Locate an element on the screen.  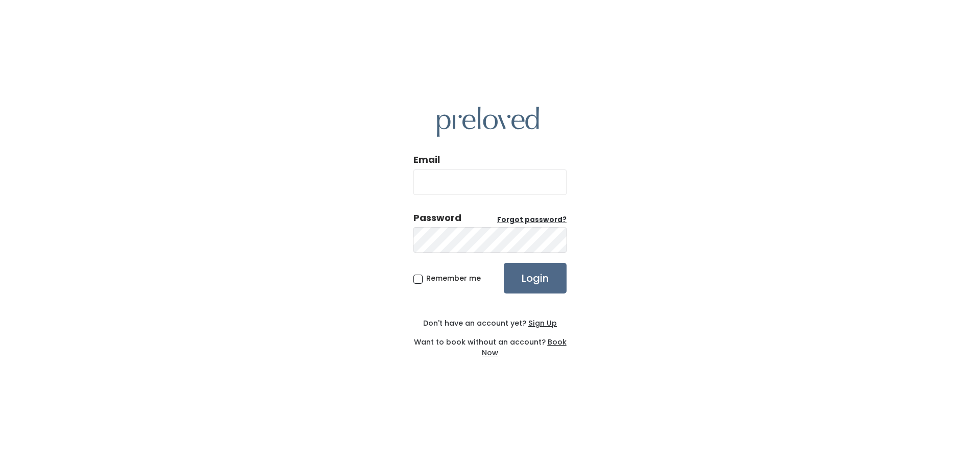
div: Want to book without an account? is located at coordinates (490, 343).